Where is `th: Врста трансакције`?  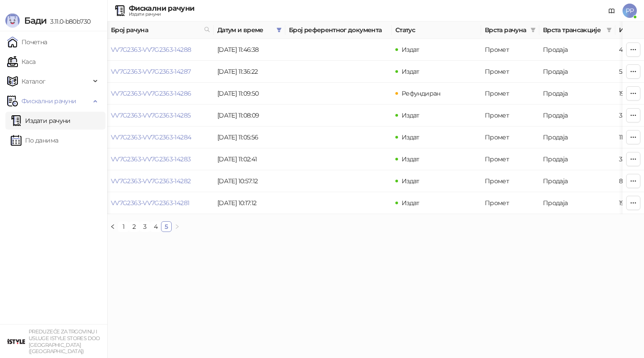 th: Врста трансакције is located at coordinates (577, 30).